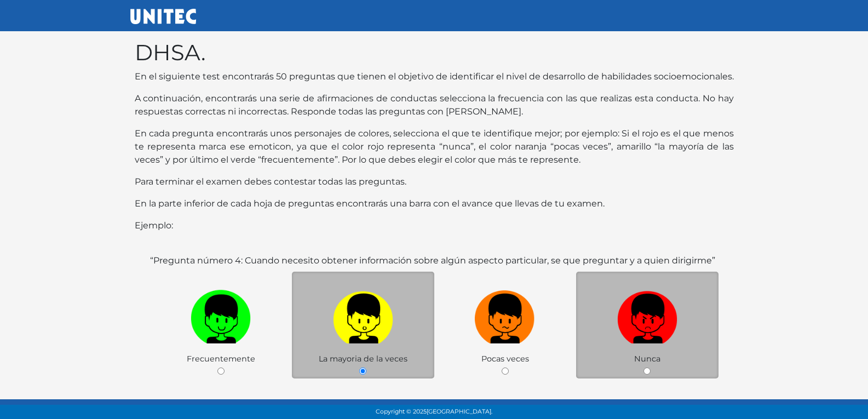 The height and width of the screenshot is (419, 868). Describe the element at coordinates (435, 204) in the screenshot. I see `p: En la parte inferior de cada hoja de preguntas encontrarás una barra con el avance que llevas de ...` at that location.